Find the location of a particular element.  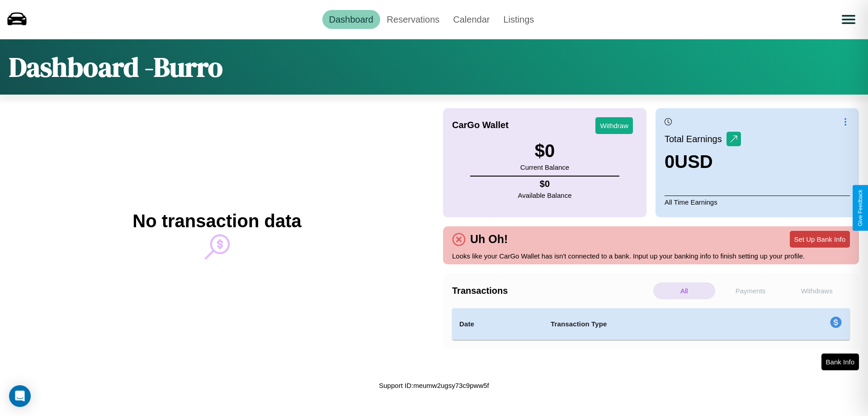

p: Current Balance is located at coordinates (545, 167).